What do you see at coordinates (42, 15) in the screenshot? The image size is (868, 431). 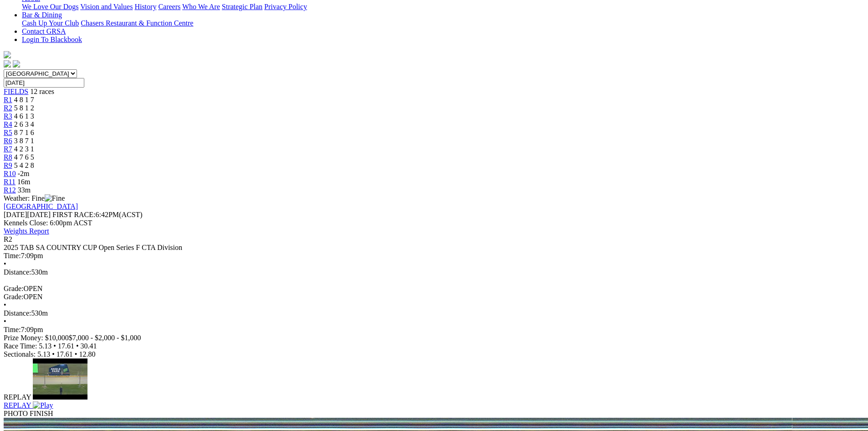 I see `a: Bar & Dining` at bounding box center [42, 15].